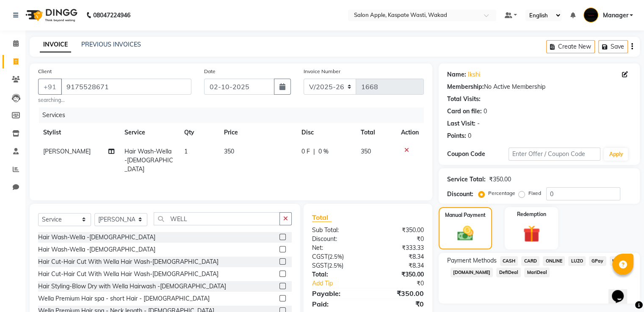 The height and width of the screenshot is (312, 644). I want to click on div: Name:, so click(456, 75).